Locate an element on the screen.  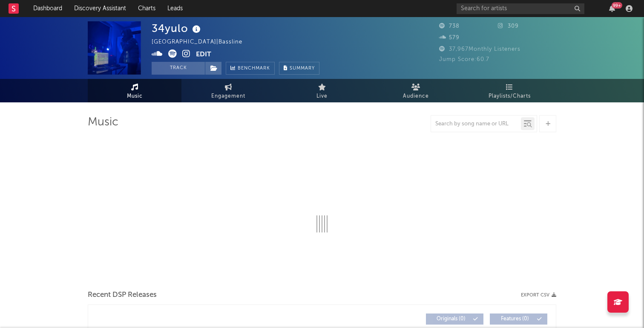
span: Audience is located at coordinates (416, 96).